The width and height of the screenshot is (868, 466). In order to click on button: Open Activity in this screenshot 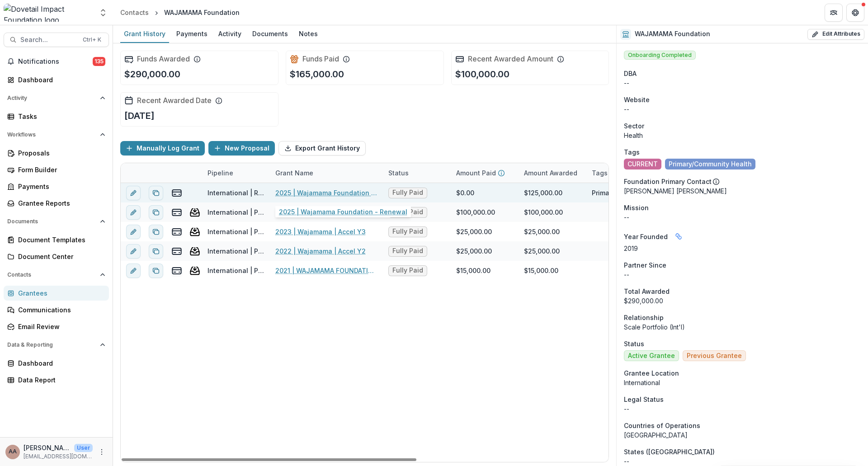, I will do `click(56, 98)`.